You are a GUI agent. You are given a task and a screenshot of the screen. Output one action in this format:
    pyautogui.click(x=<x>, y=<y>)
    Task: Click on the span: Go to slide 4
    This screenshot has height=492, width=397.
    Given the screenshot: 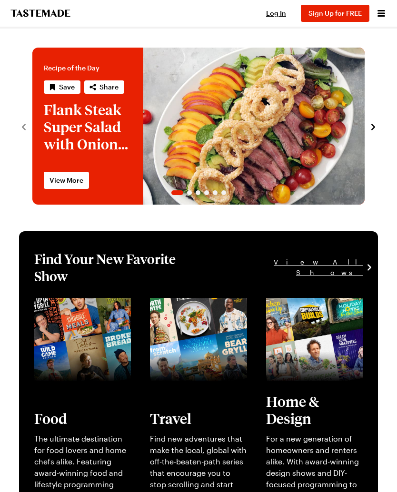 What is the action you would take?
    pyautogui.click(x=206, y=193)
    